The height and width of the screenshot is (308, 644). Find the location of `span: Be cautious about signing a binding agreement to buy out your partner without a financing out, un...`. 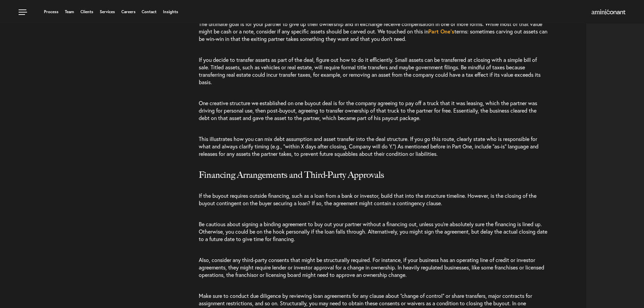

span: Be cautious about signing a binding agreement to buy out your partner without a financing out, un... is located at coordinates (373, 231).